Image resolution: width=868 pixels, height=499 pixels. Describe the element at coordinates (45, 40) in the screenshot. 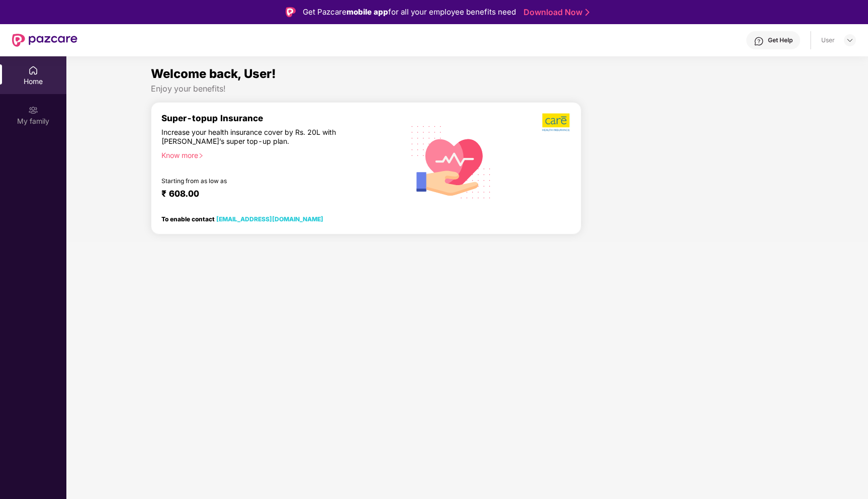

I see `img: New Pazcare Logo` at that location.